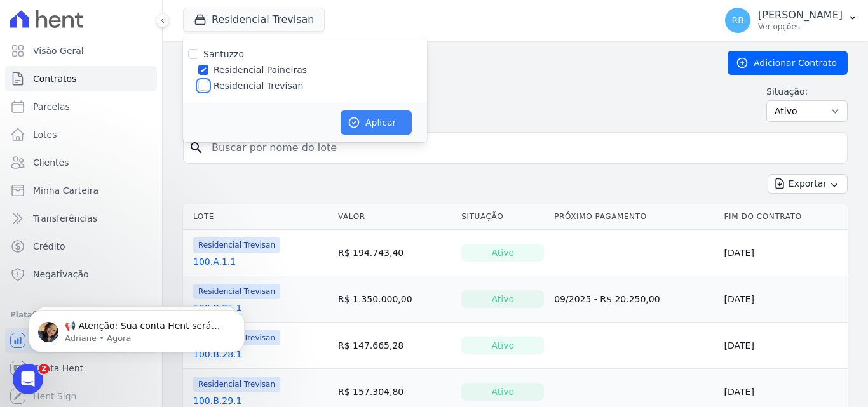 This screenshot has height=407, width=868. Describe the element at coordinates (58, 51) in the screenshot. I see `span: Visão Geral` at that location.